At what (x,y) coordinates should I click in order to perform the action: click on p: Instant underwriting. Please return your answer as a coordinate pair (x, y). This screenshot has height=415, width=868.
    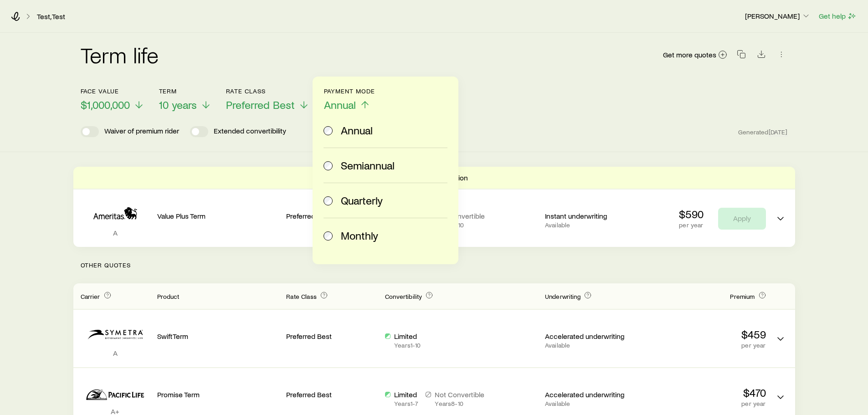
    Looking at the image, I should click on (590, 216).